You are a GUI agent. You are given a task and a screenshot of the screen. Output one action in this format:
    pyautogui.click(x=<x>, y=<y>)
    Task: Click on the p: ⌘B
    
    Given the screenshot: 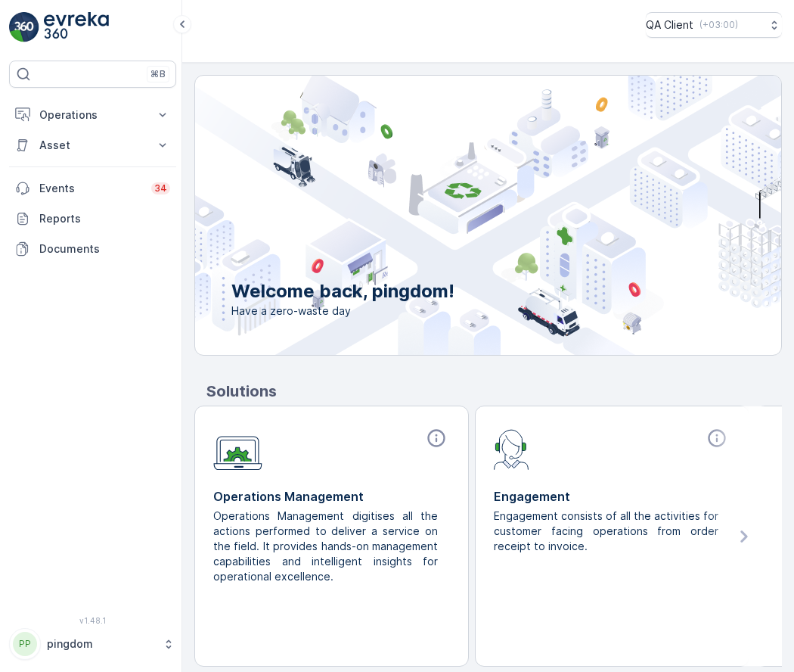 What is the action you would take?
    pyautogui.click(x=158, y=74)
    